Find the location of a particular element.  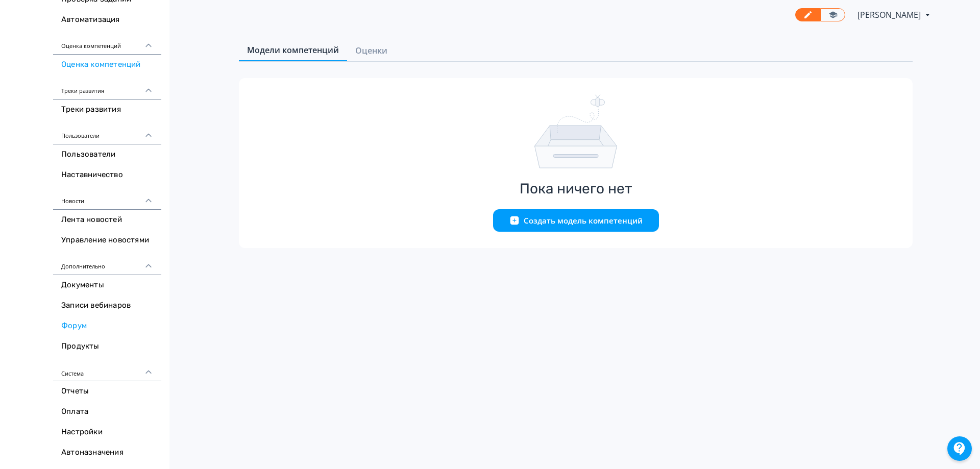

a: Треки развития is located at coordinates (107, 110).